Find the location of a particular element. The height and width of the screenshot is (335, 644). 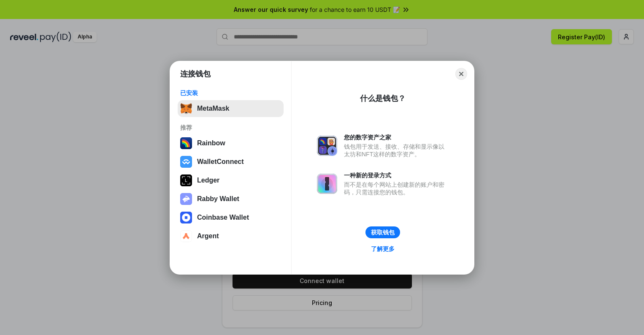

div: Ledger is located at coordinates (208, 180).